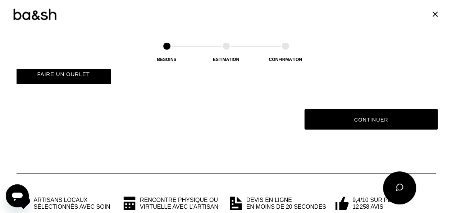 Image resolution: width=452 pixels, height=213 pixels. What do you see at coordinates (286, 200) in the screenshot?
I see `span: Devis en ligne` at bounding box center [286, 200].